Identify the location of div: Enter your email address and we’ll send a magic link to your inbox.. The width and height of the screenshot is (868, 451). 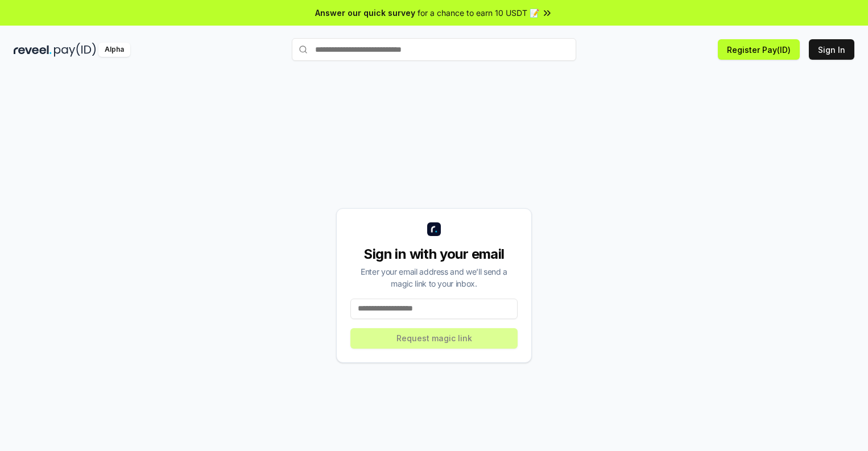
(434, 277).